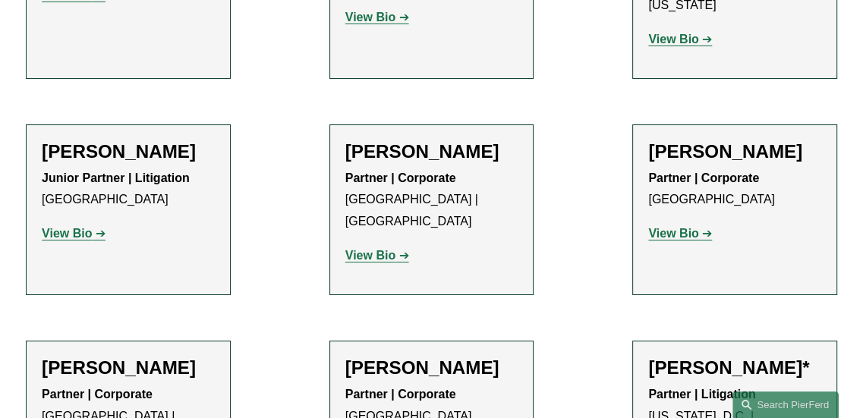 The width and height of the screenshot is (863, 418). Describe the element at coordinates (702, 394) in the screenshot. I see `strong: Partner | Litigation` at that location.